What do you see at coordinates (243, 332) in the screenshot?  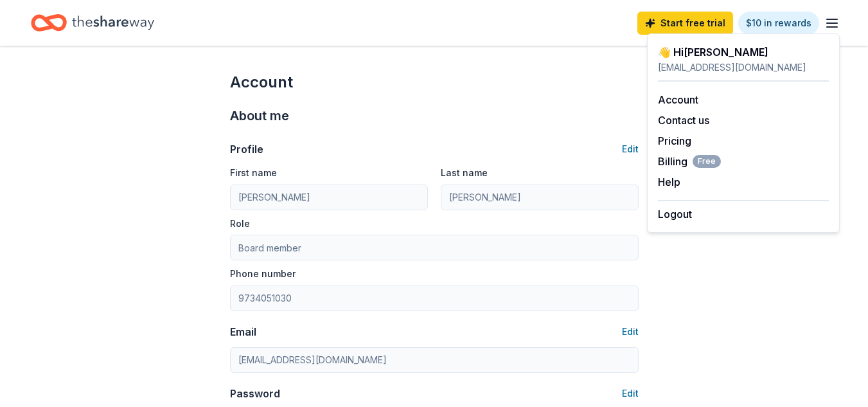 I see `div: Email` at bounding box center [243, 332].